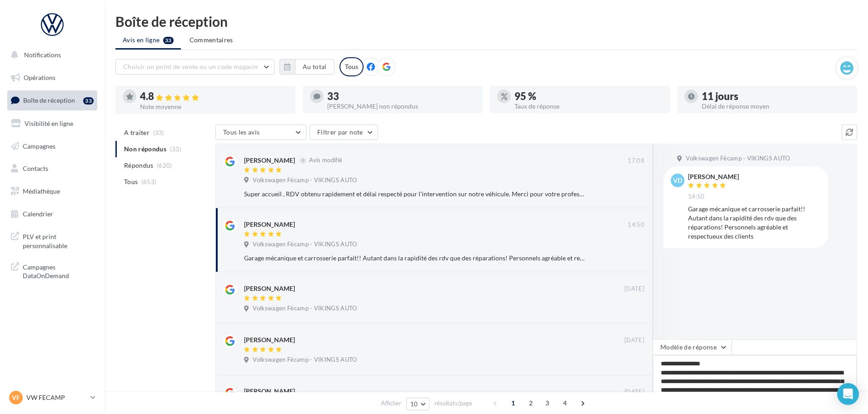 The image size is (868, 414). What do you see at coordinates (131, 182) in the screenshot?
I see `span: Tous` at bounding box center [131, 182].